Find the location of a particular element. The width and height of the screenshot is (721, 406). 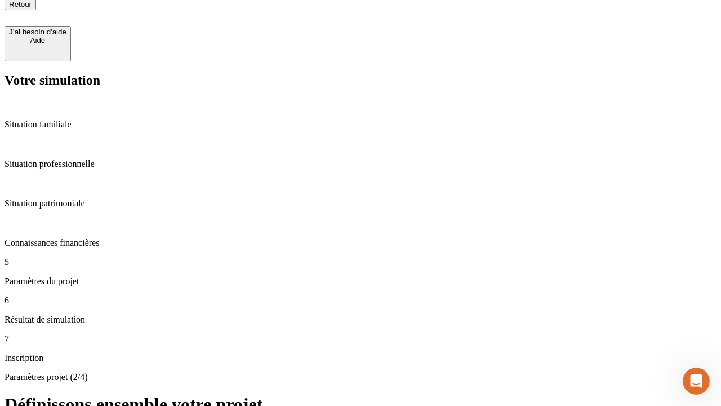

div: Aide is located at coordinates (38, 40).